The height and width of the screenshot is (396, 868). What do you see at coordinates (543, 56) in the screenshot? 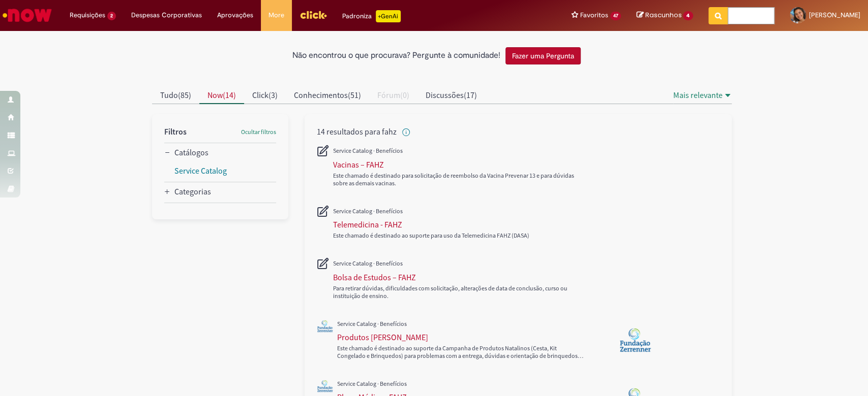
I see `button: Fazer uma Pergunta` at bounding box center [543, 56].